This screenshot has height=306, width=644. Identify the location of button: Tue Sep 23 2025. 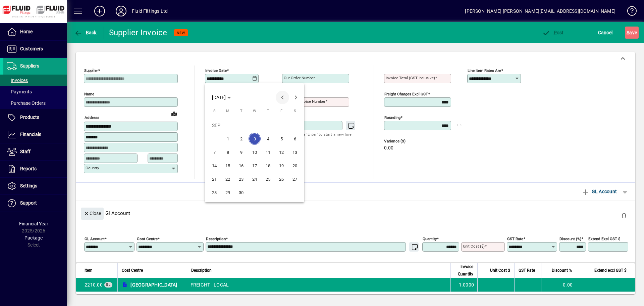
(241, 179).